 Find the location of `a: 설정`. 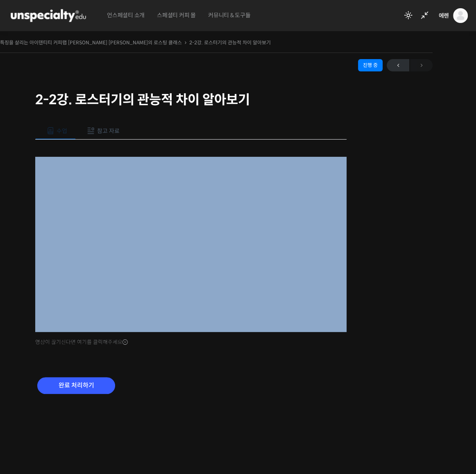

a: 설정 is located at coordinates (131, 271).